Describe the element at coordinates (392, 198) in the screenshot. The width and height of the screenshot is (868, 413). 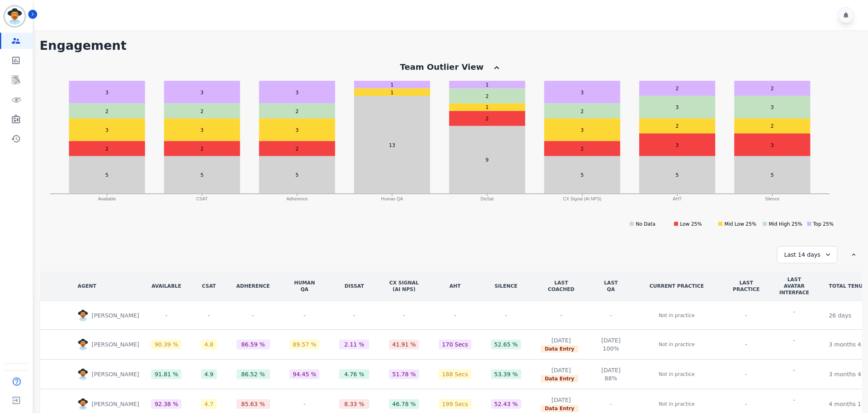
I see `text: Human QA` at that location.